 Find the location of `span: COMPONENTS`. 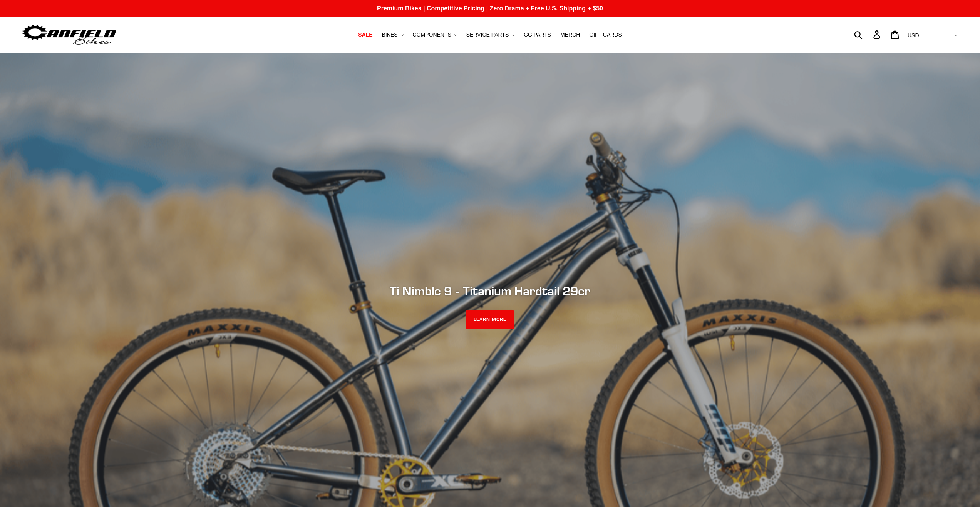

span: COMPONENTS is located at coordinates (432, 35).